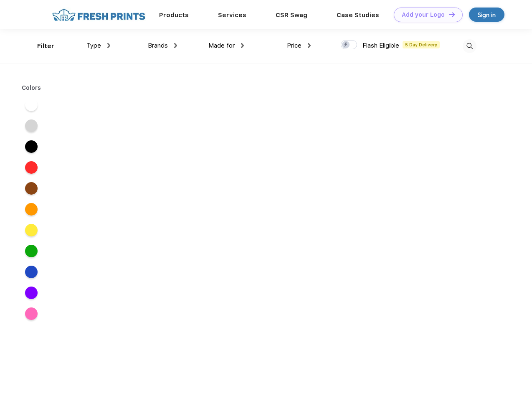  Describe the element at coordinates (452, 14) in the screenshot. I see `img: DT` at that location.